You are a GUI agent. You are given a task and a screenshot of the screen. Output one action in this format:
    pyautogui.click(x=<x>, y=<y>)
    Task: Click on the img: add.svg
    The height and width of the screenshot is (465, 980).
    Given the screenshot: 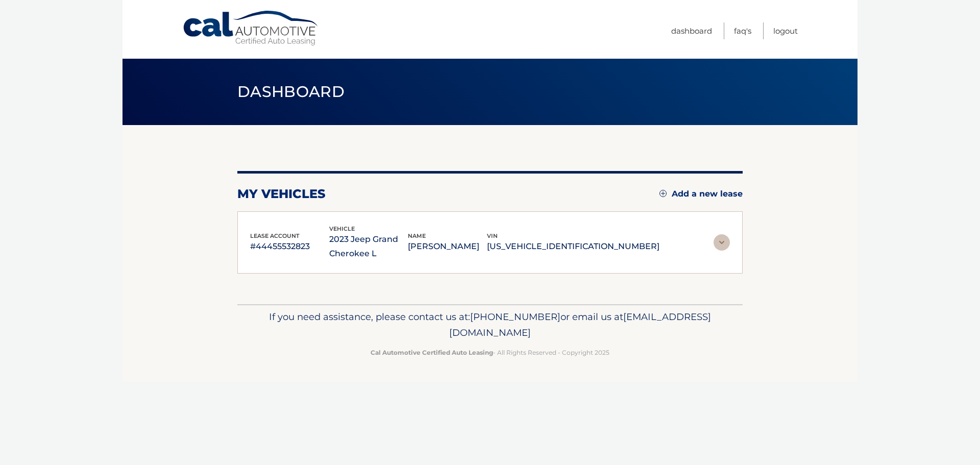 What is the action you would take?
    pyautogui.click(x=663, y=194)
    